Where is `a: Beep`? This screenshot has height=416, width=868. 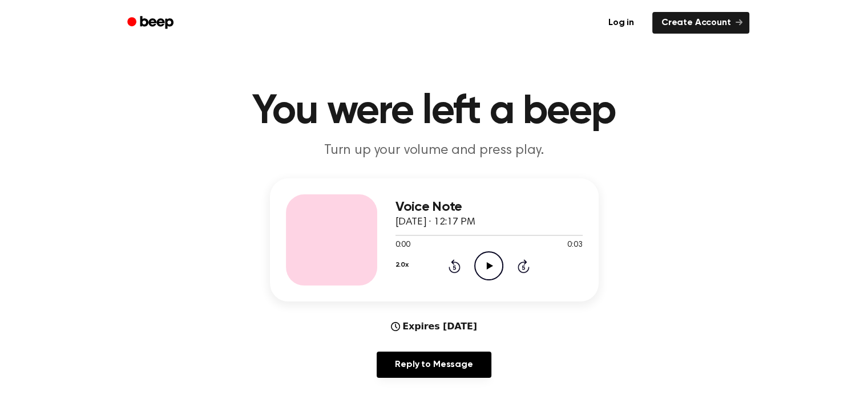
a: Beep is located at coordinates (151, 23).